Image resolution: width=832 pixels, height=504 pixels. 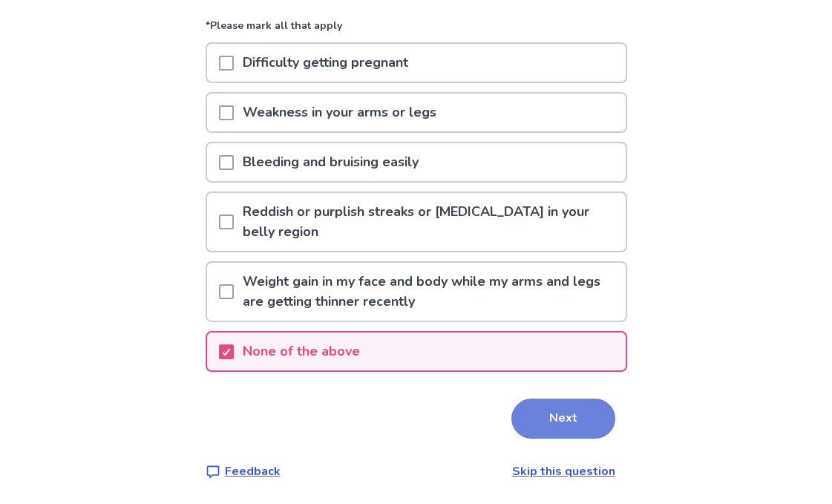 What do you see at coordinates (563, 419) in the screenshot?
I see `button: Next` at bounding box center [563, 419].